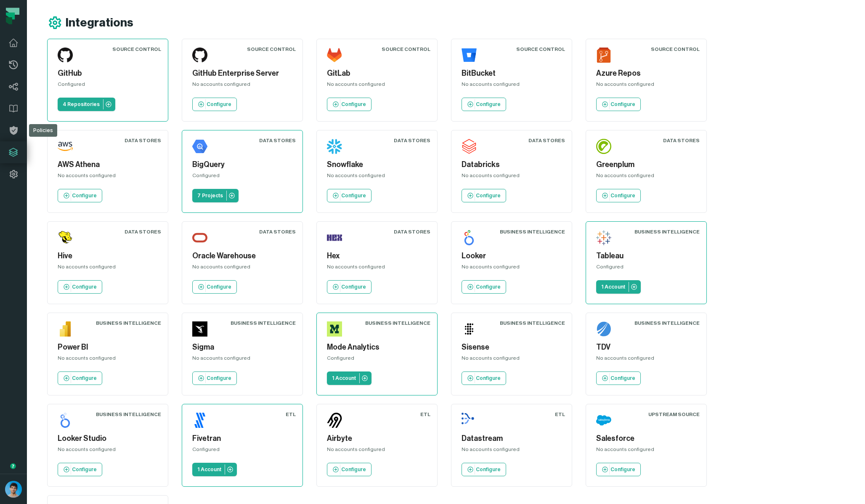  Describe the element at coordinates (511, 438) in the screenshot. I see `h5: Datastream` at that location.